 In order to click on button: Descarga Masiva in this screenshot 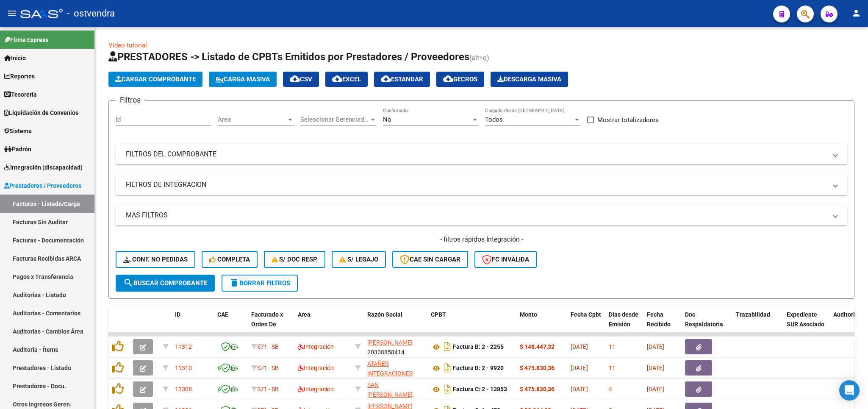, I will do `click(529, 79)`.